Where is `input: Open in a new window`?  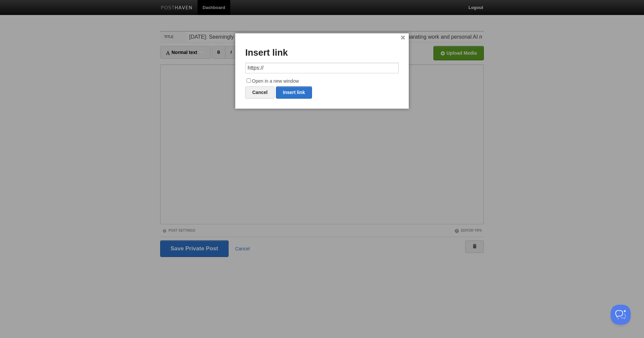
input: Open in a new window is located at coordinates (248, 80).